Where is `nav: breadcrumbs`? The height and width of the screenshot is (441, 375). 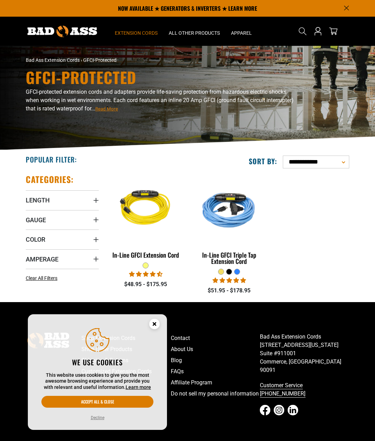 nav: breadcrumbs is located at coordinates (132, 60).